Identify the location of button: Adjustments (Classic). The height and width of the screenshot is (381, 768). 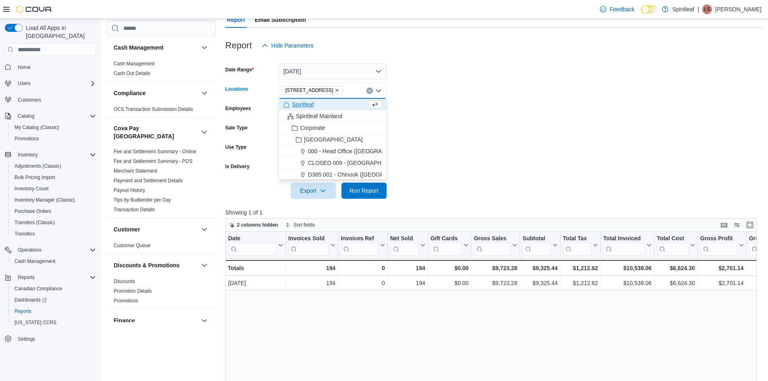
(54, 166).